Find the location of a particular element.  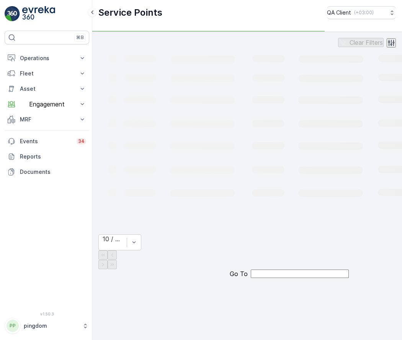

p: Clear Filters is located at coordinates (366, 42).